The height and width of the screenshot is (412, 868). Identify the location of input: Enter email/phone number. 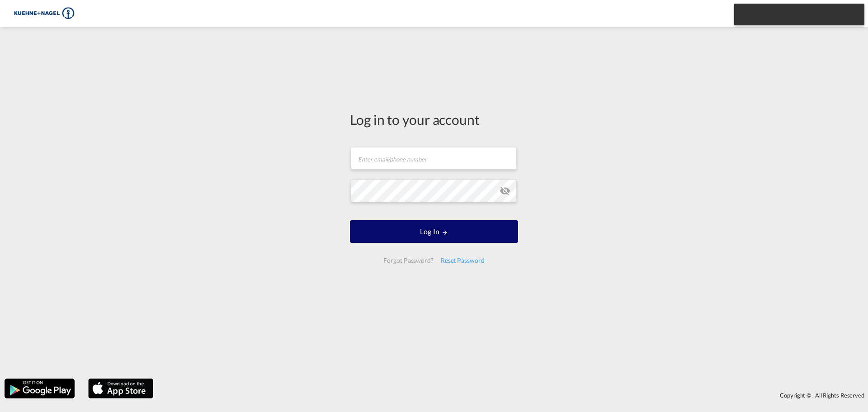
(434, 158).